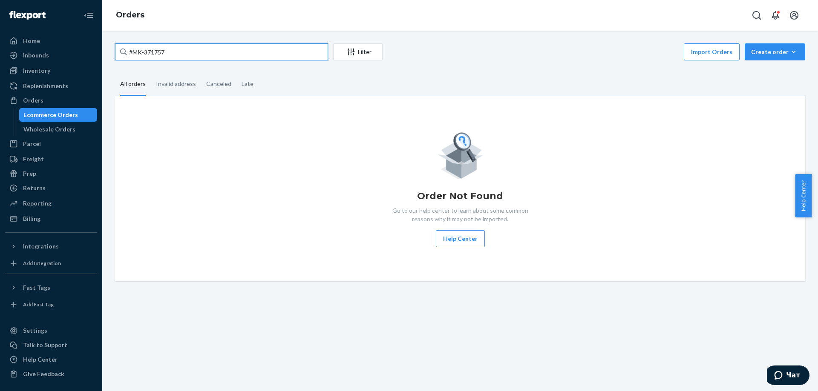 The height and width of the screenshot is (391, 818). I want to click on div: Invalid address, so click(176, 84).